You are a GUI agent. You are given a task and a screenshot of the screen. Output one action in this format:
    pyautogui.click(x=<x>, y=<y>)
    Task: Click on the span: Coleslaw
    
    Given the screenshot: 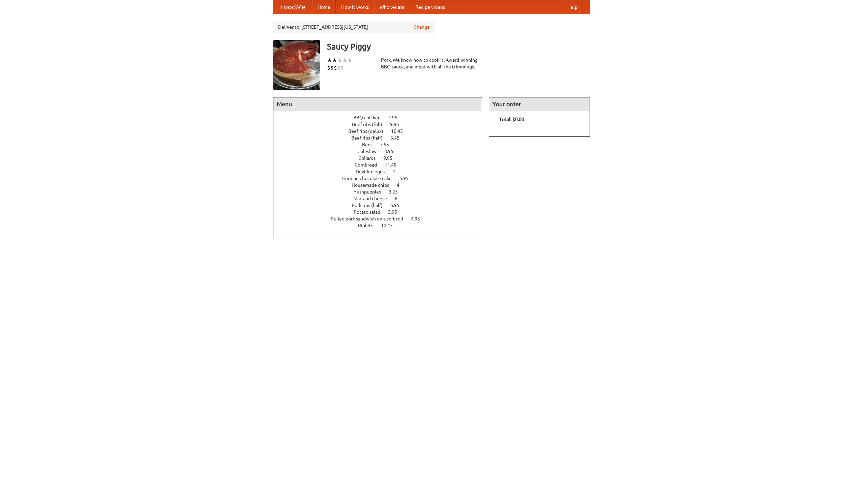 What is the action you would take?
    pyautogui.click(x=370, y=151)
    